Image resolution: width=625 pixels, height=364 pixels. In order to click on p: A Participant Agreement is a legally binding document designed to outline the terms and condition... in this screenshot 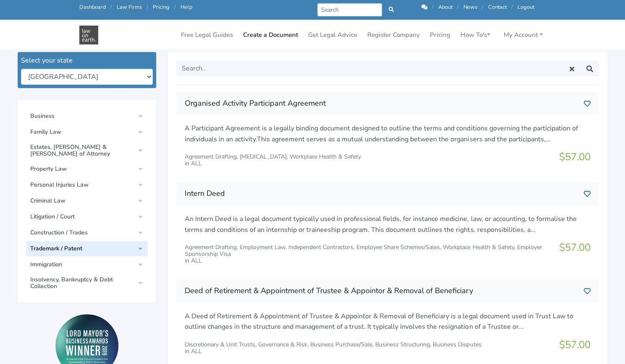, I will do `click(387, 134)`.